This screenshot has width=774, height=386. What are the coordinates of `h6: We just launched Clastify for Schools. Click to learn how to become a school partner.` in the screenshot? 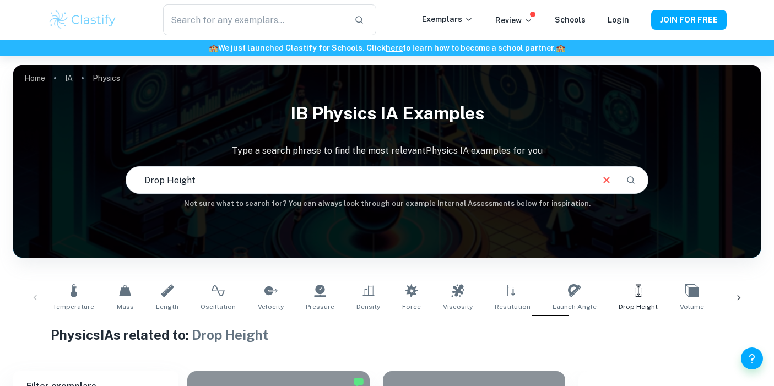 It's located at (387, 48).